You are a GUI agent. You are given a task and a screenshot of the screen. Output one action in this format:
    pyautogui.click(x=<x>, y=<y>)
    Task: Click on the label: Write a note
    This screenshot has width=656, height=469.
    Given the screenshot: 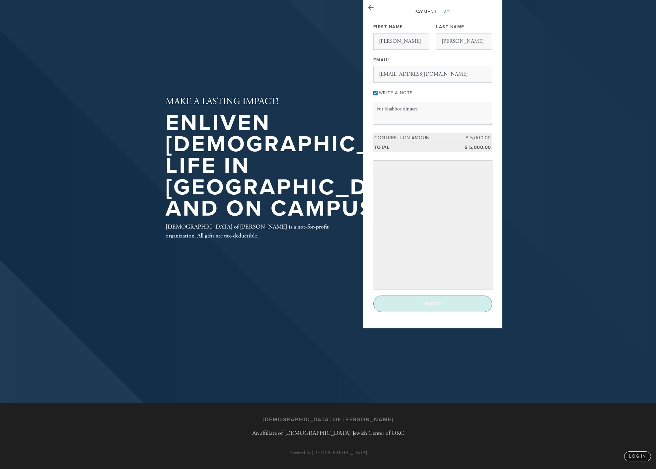 What is the action you would take?
    pyautogui.click(x=396, y=93)
    